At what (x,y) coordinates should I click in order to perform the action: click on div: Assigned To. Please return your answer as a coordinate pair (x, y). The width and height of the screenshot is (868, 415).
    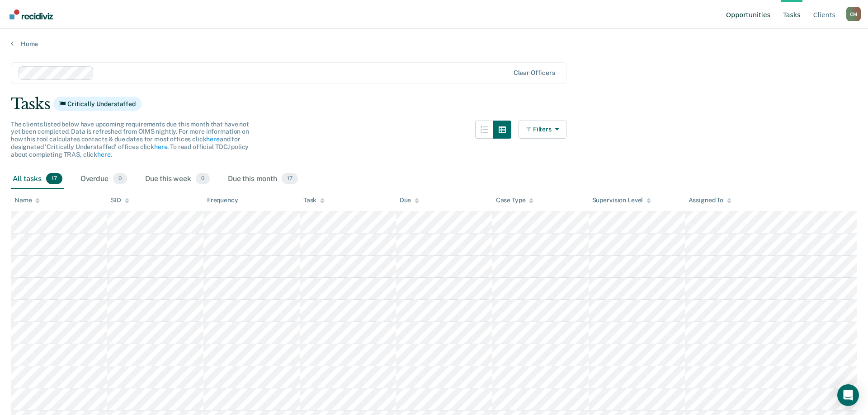
    Looking at the image, I should click on (710, 200).